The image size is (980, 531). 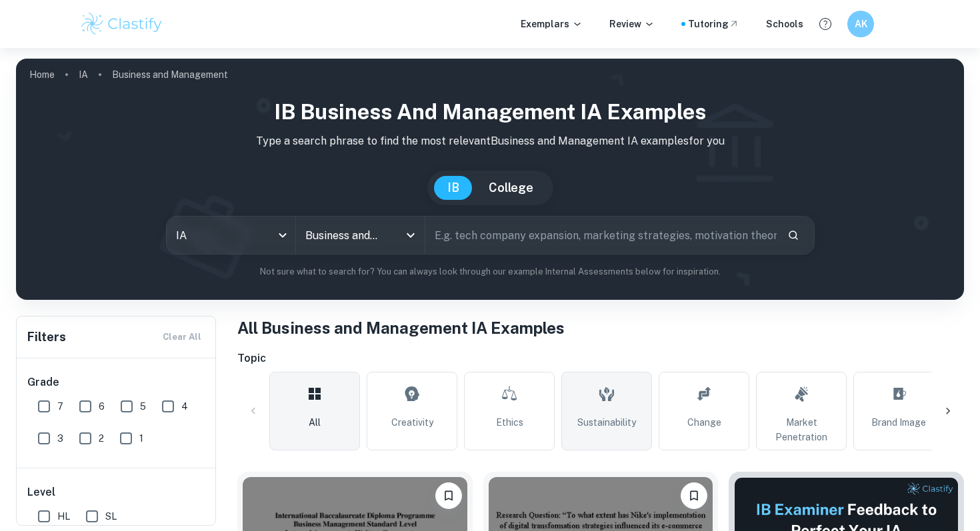 What do you see at coordinates (410, 235) in the screenshot?
I see `button: Open` at bounding box center [410, 235].